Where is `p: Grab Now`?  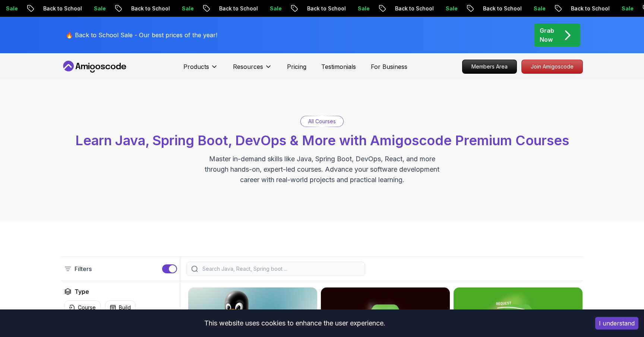
p: Grab Now is located at coordinates (547, 35).